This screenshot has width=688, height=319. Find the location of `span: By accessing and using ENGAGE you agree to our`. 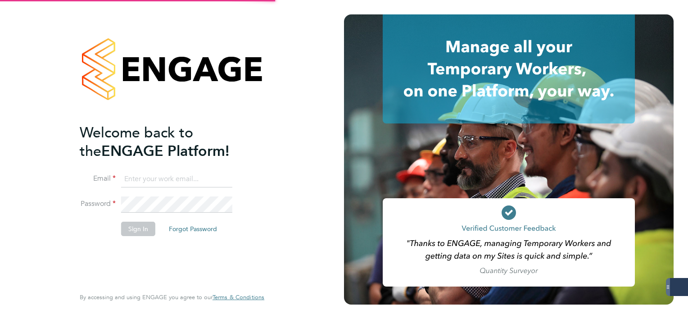

span: By accessing and using ENGAGE you agree to our is located at coordinates (172, 297).